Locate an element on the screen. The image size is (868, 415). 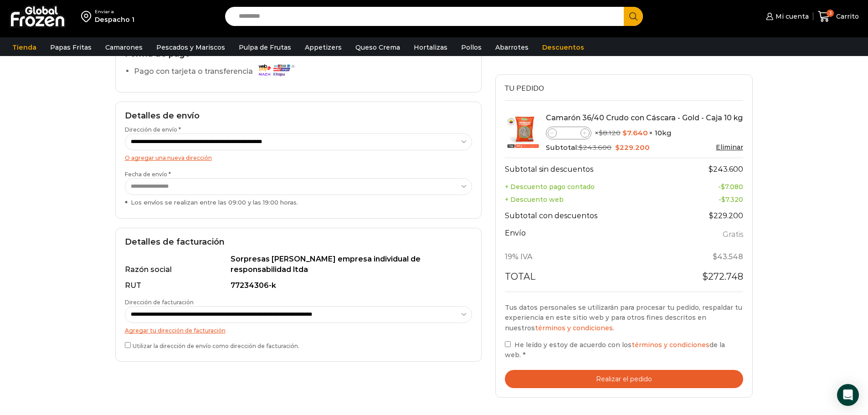
div: Subtotal: is located at coordinates (645, 148).